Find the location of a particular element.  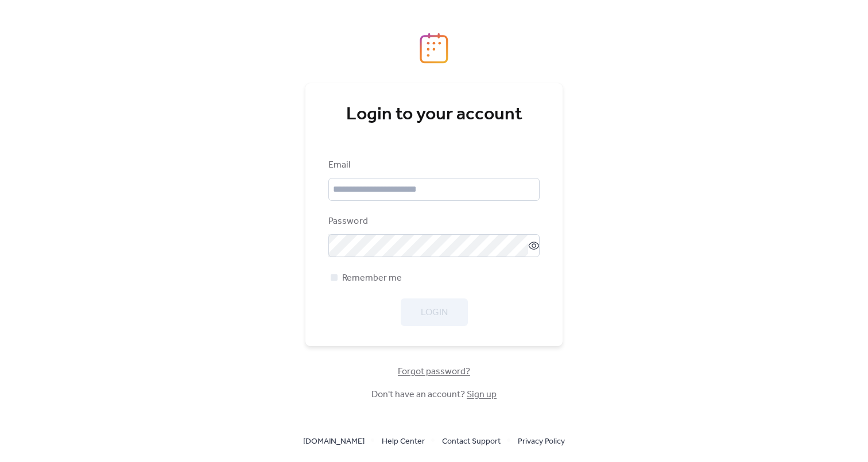

span: Contact Support is located at coordinates (472, 442).